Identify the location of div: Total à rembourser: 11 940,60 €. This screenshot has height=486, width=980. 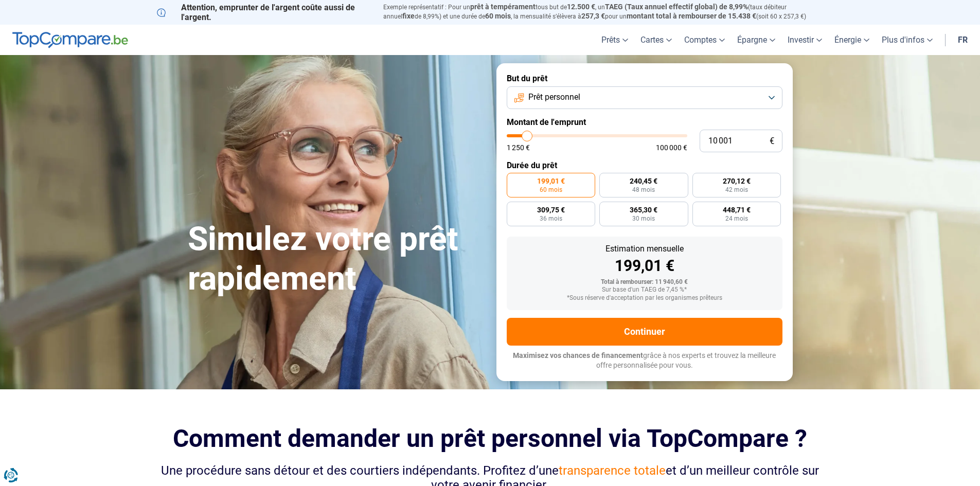
(645, 282).